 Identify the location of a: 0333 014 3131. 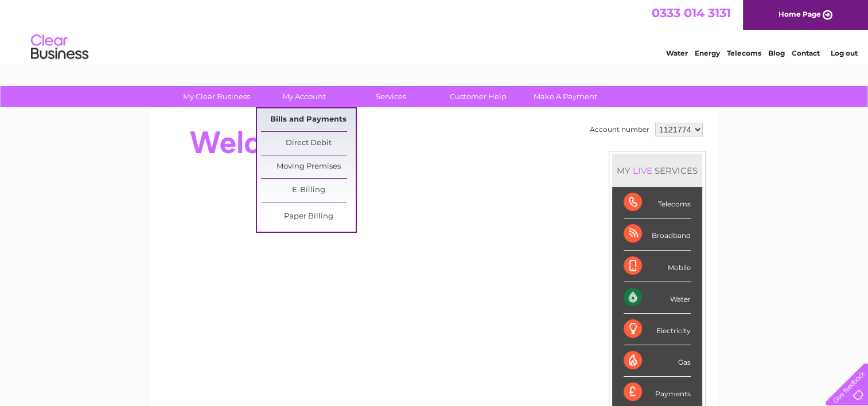
(692, 12).